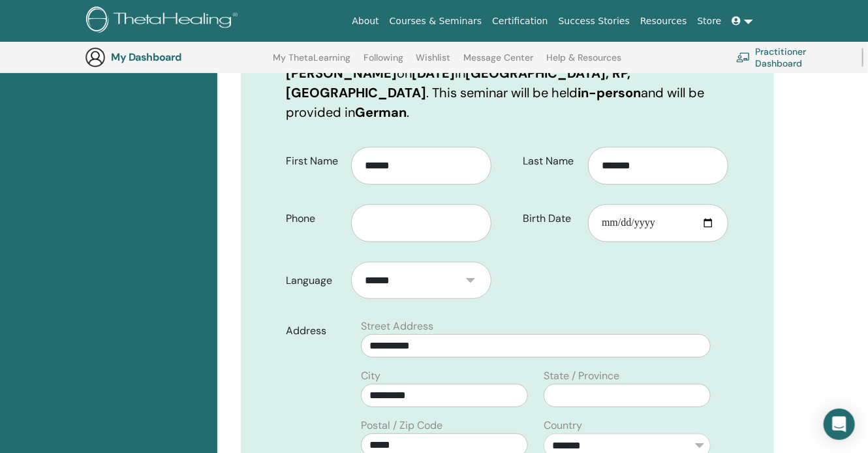  I want to click on label: Street Address, so click(397, 326).